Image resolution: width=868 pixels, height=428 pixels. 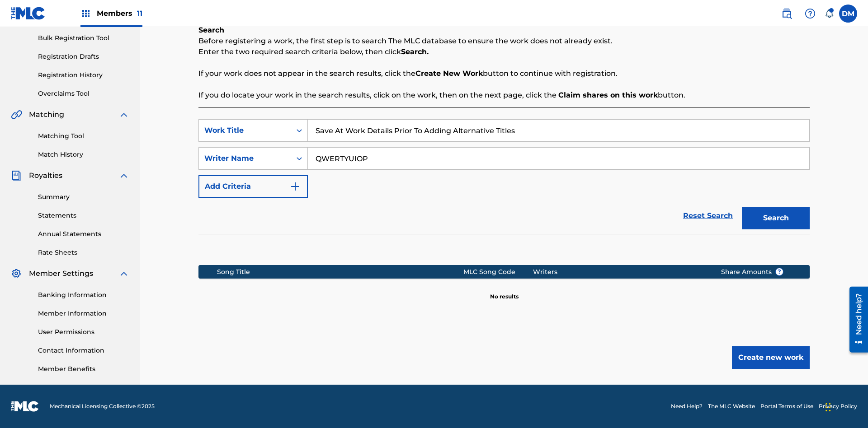 What do you see at coordinates (708, 216) in the screenshot?
I see `a: Reset Search` at bounding box center [708, 216].